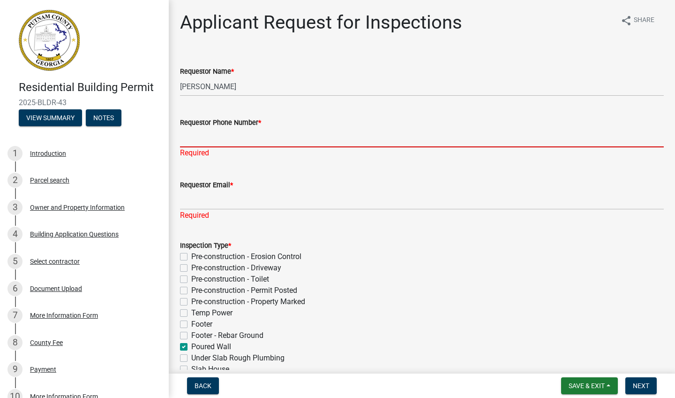 Image resolution: width=675 pixels, height=398 pixels. Describe the element at coordinates (626, 21) in the screenshot. I see `i: share` at that location.